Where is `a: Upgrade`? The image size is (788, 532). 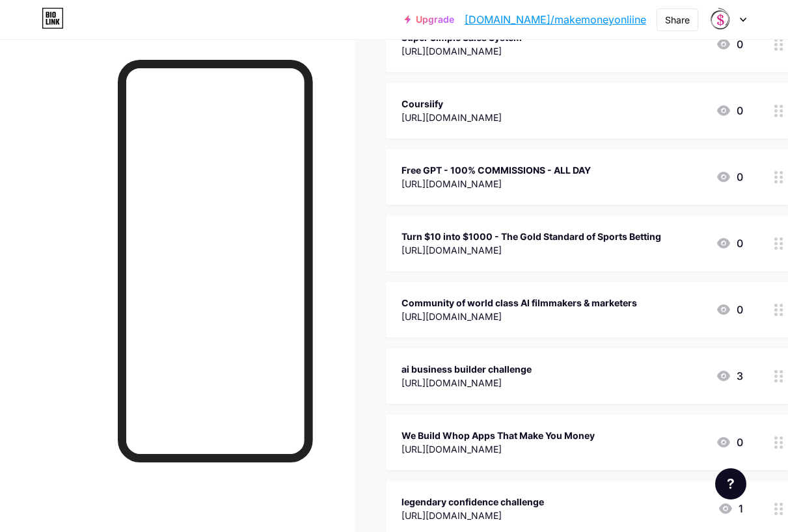
a: Upgrade is located at coordinates (430, 19).